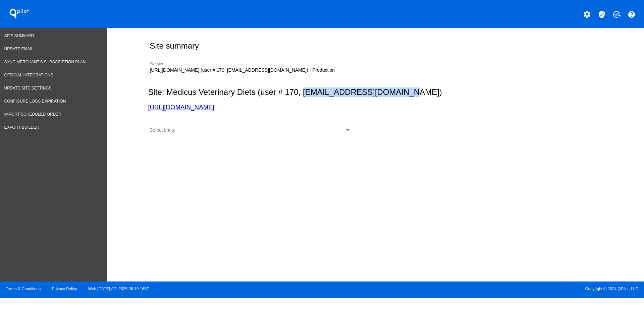 The height and width of the screenshot is (313, 644). Describe the element at coordinates (19, 49) in the screenshot. I see `span: Update Email` at that location.